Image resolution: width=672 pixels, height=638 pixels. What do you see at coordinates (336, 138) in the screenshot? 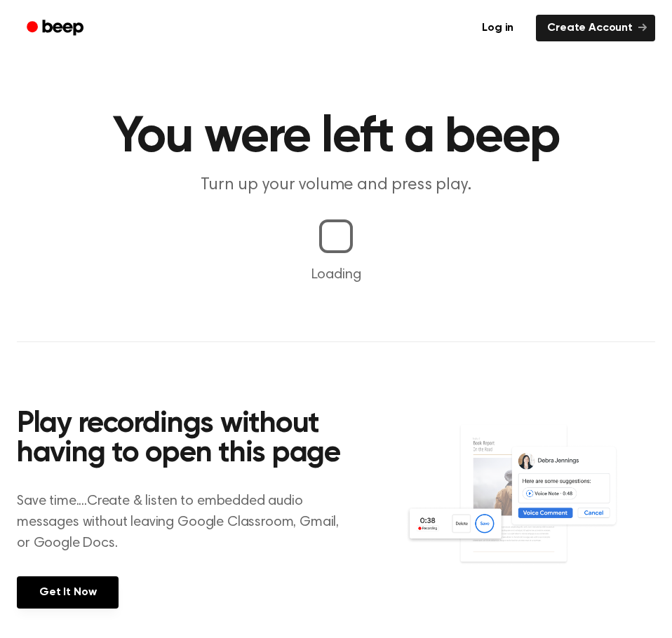
I see `h1: You were left a beep` at bounding box center [336, 138].